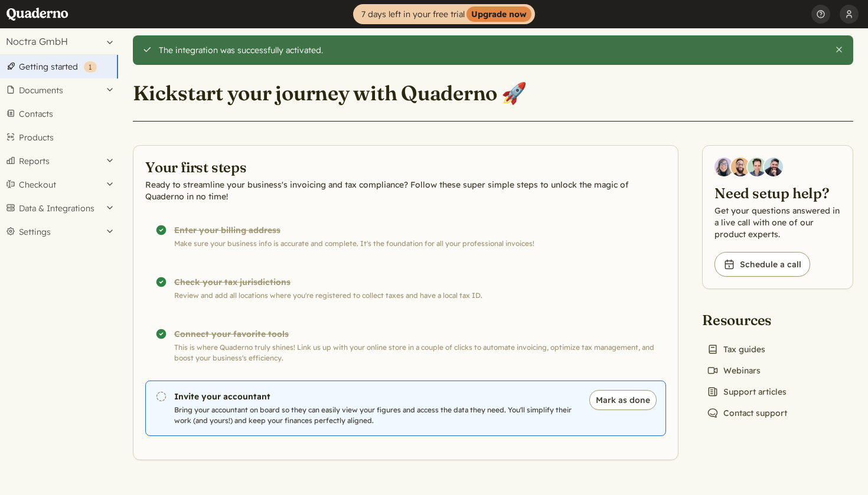 The image size is (868, 495). Describe the element at coordinates (746, 413) in the screenshot. I see `a: Contact support` at that location.